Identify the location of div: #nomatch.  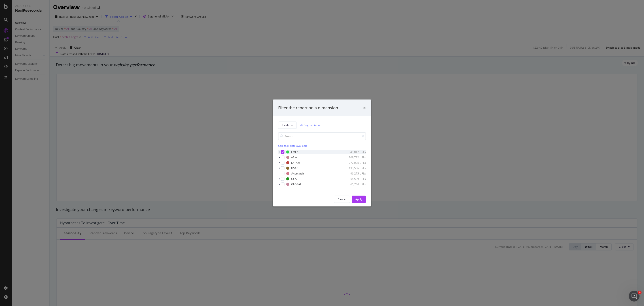
(297, 173).